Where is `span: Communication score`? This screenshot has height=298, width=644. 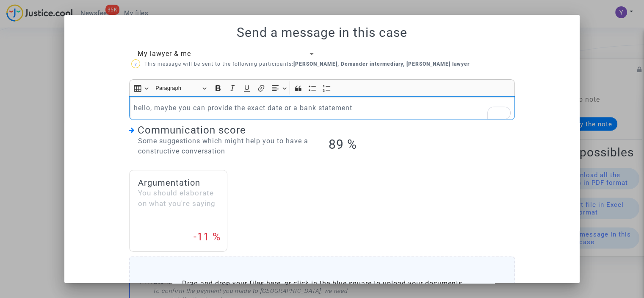
span: Communication score is located at coordinates (192, 130).